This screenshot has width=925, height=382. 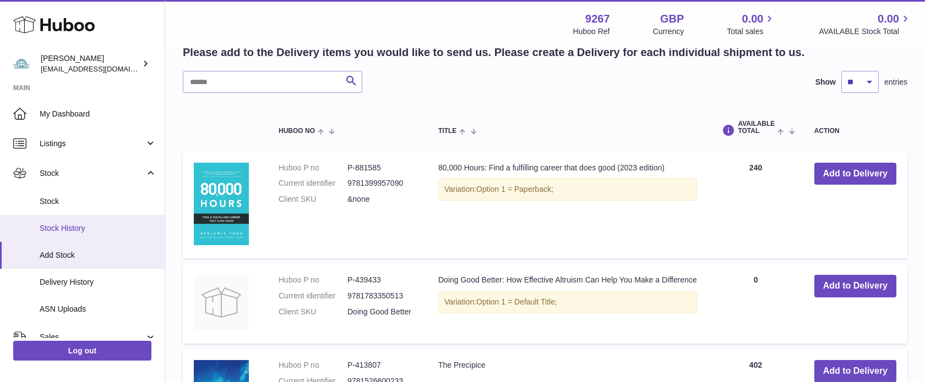 I want to click on dd: 9781783350513, so click(x=381, y=296).